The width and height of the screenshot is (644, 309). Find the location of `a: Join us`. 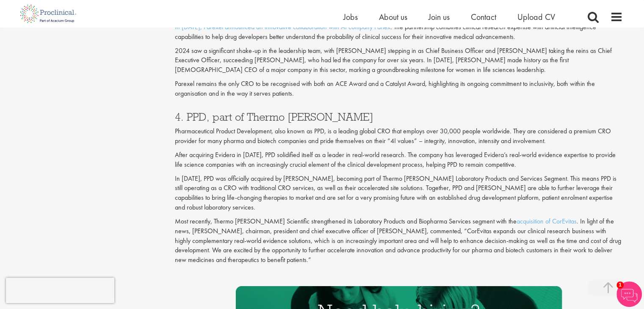

a: Join us is located at coordinates (439, 17).